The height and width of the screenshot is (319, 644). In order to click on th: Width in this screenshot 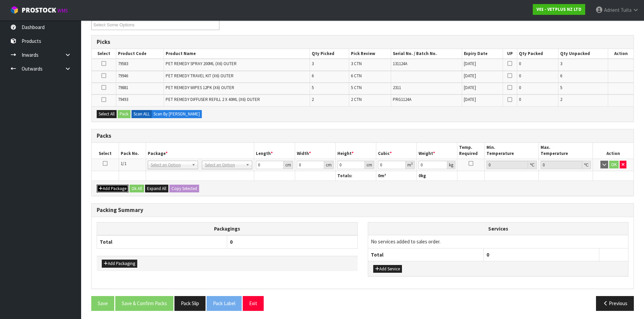, I will do `click(315, 150)`.